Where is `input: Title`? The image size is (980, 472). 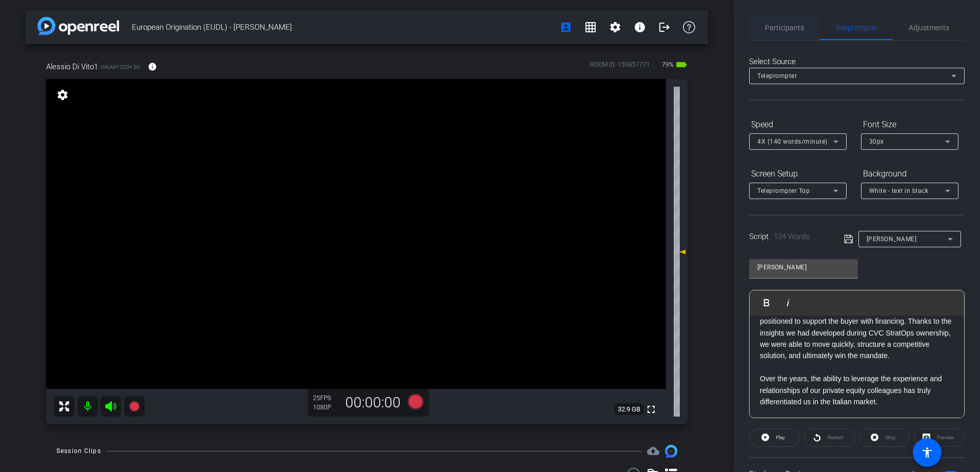
input: Title is located at coordinates (803, 267).